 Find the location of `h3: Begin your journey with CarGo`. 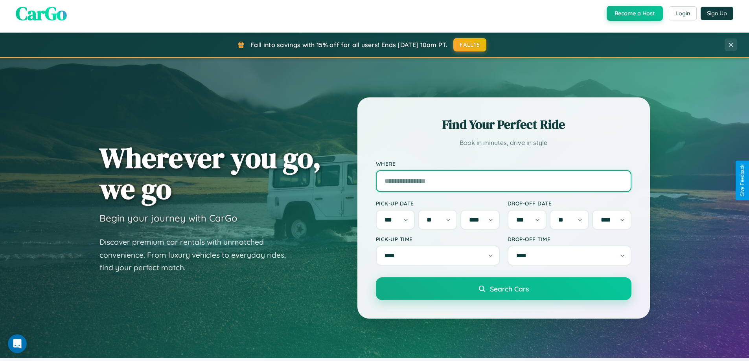

h3: Begin your journey with CarGo is located at coordinates (168, 218).